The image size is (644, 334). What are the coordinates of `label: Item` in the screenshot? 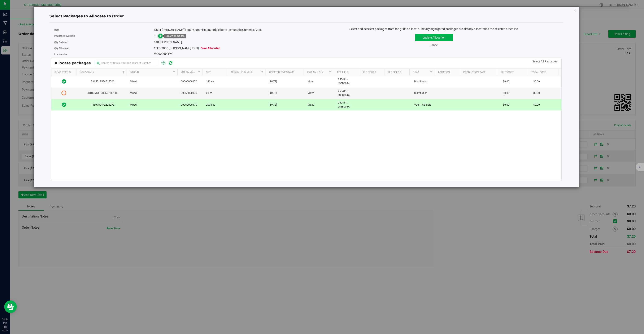 It's located at (104, 30).